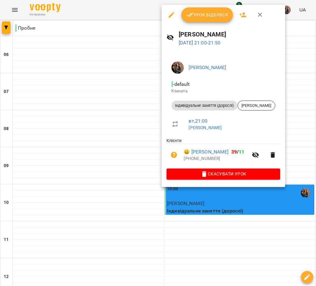 The image size is (316, 286). Describe the element at coordinates (208, 15) in the screenshot. I see `button: Урок відбувся` at that location.